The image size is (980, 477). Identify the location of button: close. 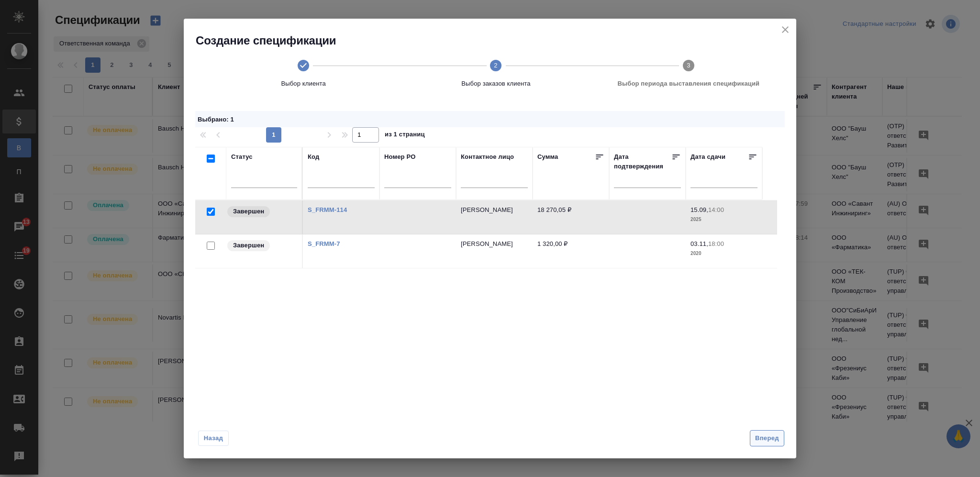
(785, 30).